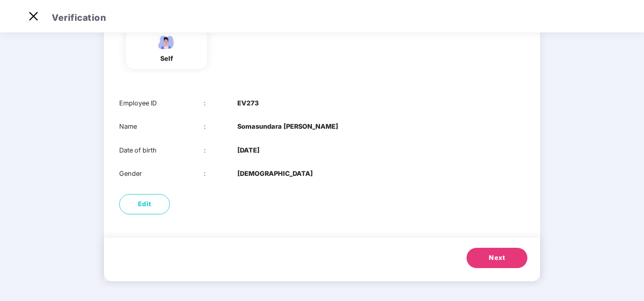 The height and width of the screenshot is (301, 644). Describe the element at coordinates (166, 42) in the screenshot. I see `img: svg+xml;base64,PHN2ZyBpZD0iRW1wbG95ZWVfbWFsZSIgeG1sbnM9Imh0dHA6Ly93d3cudzMub3JnLzIwMDAvc3ZnIiB3aW...` at that location.